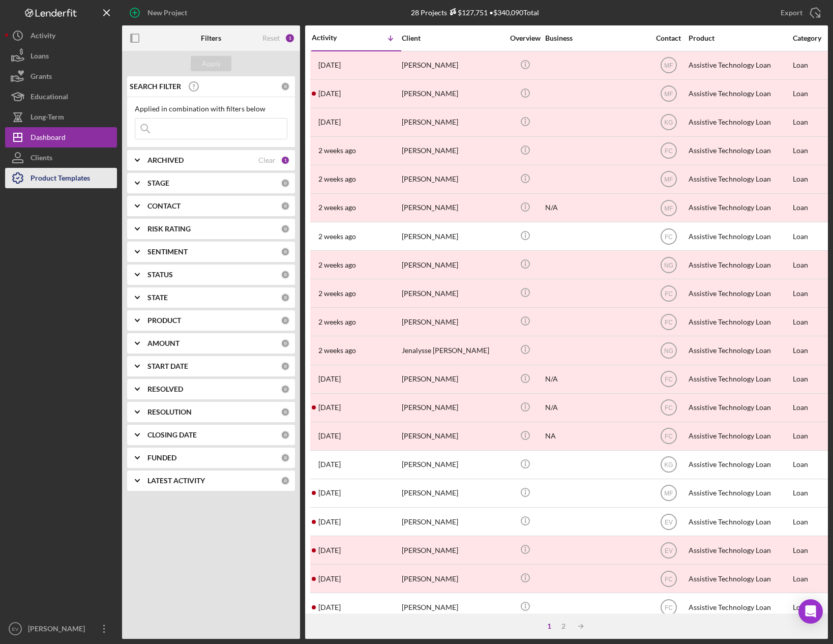  I want to click on b: RESOLVED, so click(165, 389).